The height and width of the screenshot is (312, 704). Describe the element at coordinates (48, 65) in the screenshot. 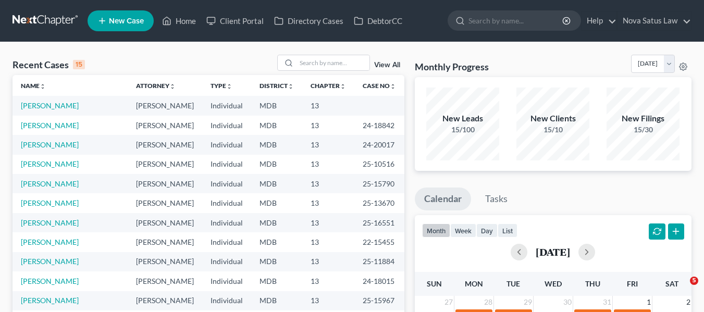

I see `div: Recent Cases` at that location.